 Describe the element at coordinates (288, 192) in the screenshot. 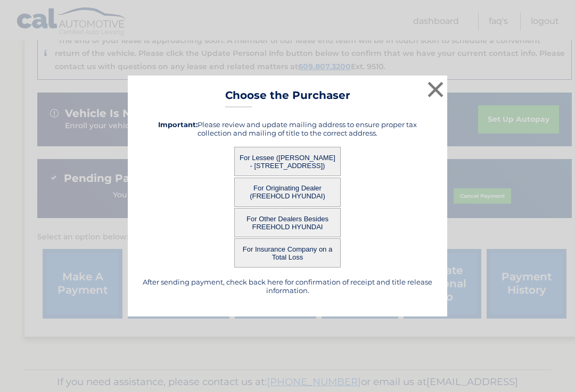

I see `button: For Originating Dealer (FREEHOLD HYUNDAI)` at that location.